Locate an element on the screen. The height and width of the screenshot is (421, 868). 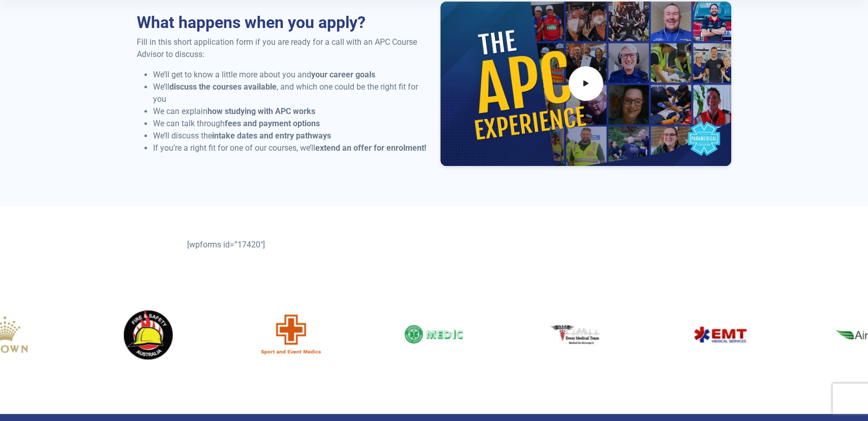
li: We’ll discuss the is located at coordinates (290, 136).